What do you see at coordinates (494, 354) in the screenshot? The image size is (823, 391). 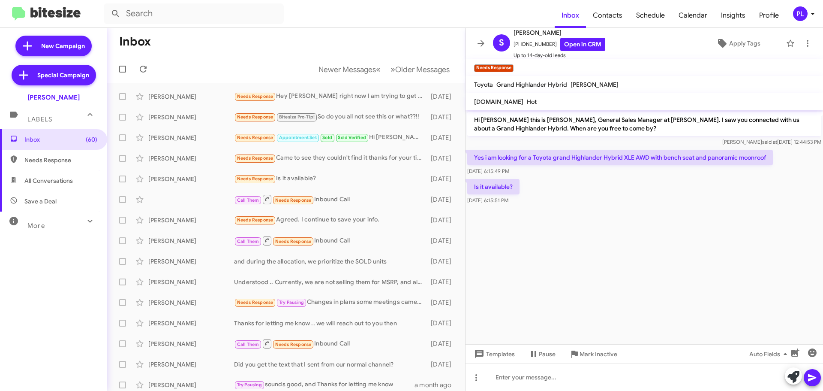 I see `span: Templates` at bounding box center [494, 354].